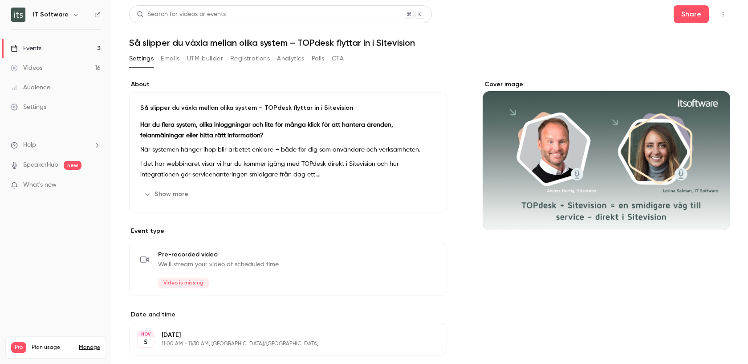 This screenshot has width=748, height=364. I want to click on div: NOV, so click(146, 335).